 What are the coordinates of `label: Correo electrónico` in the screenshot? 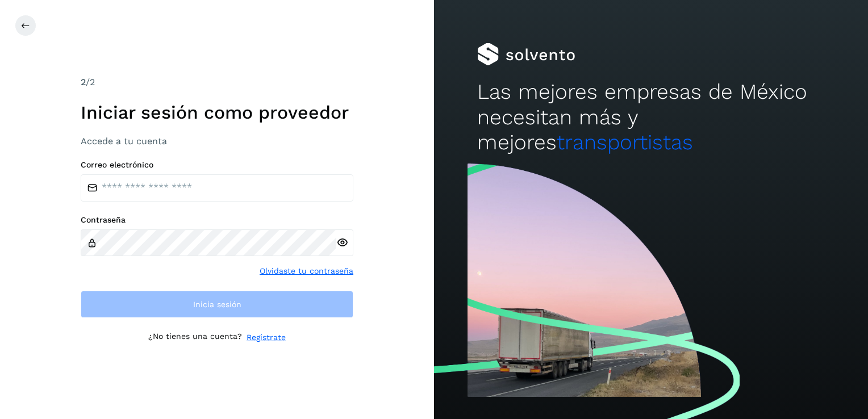 It's located at (217, 165).